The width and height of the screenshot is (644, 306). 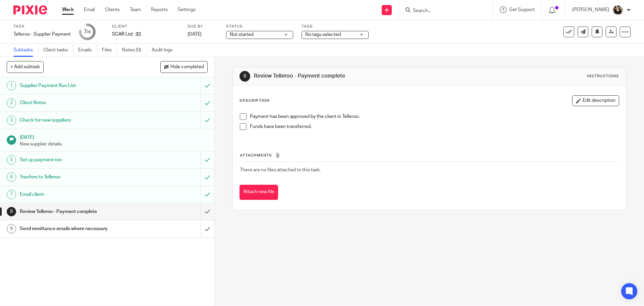 What do you see at coordinates (135, 10) in the screenshot?
I see `a: Team` at bounding box center [135, 10].